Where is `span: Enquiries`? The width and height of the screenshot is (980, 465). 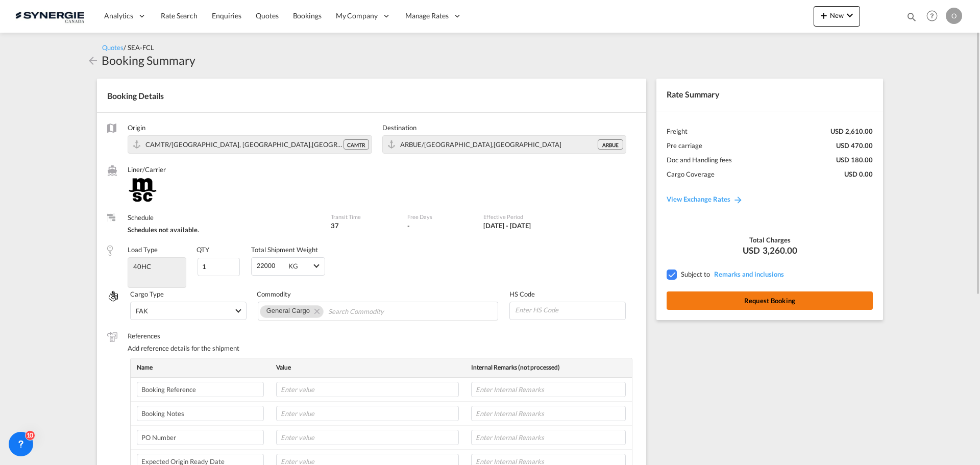 span: Enquiries is located at coordinates (226, 15).